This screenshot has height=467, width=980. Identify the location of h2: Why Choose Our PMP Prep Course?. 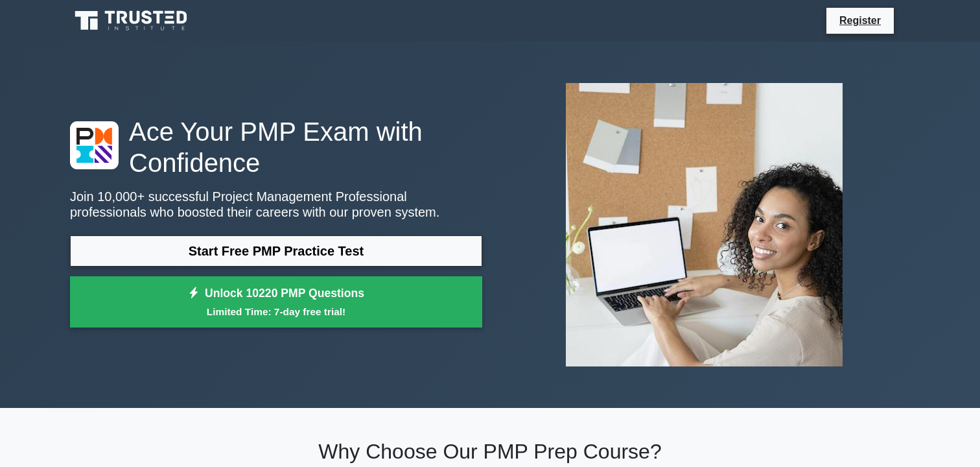
(490, 452).